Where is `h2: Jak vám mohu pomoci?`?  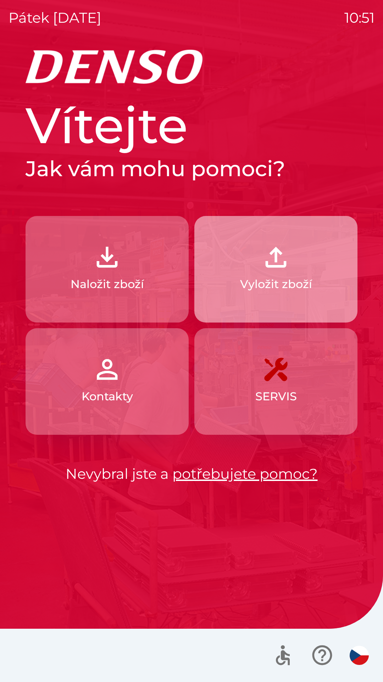 h2: Jak vám mohu pomoci? is located at coordinates (192, 169).